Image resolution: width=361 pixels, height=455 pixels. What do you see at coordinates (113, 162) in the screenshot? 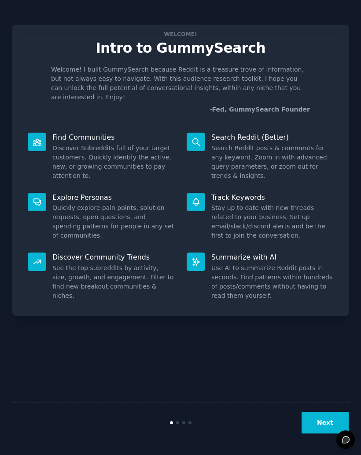
I see `dd: Discover Subreddits full of your target customers. Quickly identify the active, new, or growing c...` at bounding box center [113, 162].